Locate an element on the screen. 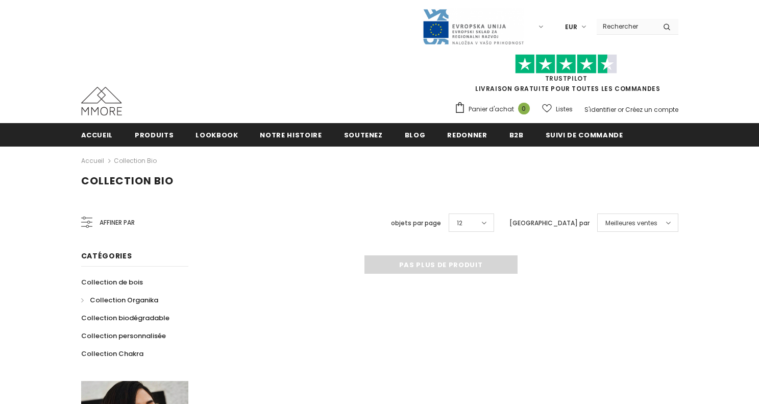 This screenshot has height=404, width=759. a: Produits is located at coordinates (154, 134).